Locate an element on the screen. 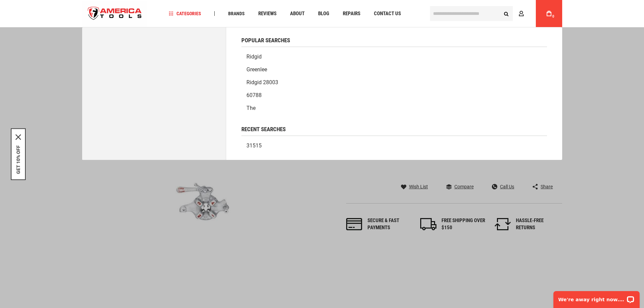 This screenshot has height=308, width=644. span: Categories is located at coordinates (185, 14).